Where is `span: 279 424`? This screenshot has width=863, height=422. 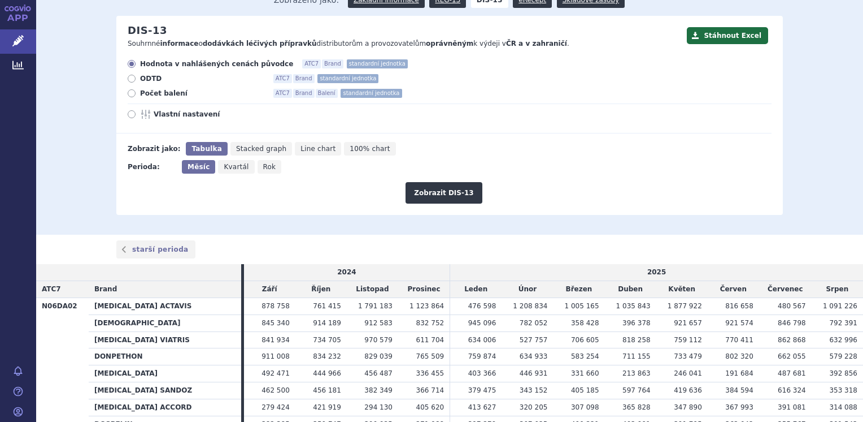 span: 279 424 is located at coordinates (276, 407).